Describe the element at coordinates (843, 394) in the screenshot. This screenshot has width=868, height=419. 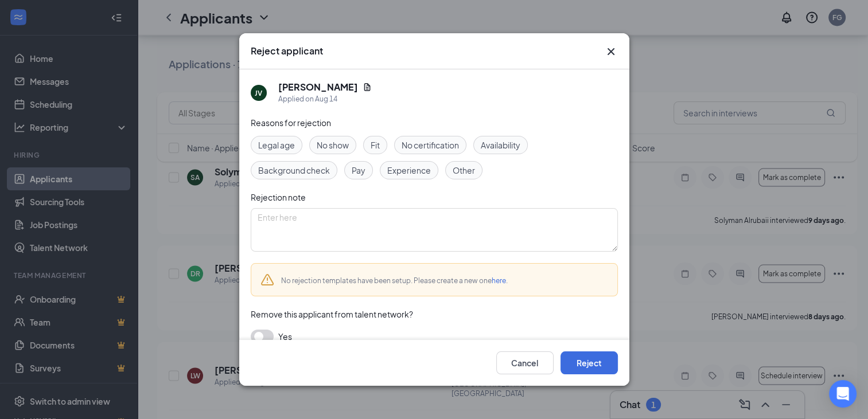
I see `div: Open Intercom Messenger` at that location.